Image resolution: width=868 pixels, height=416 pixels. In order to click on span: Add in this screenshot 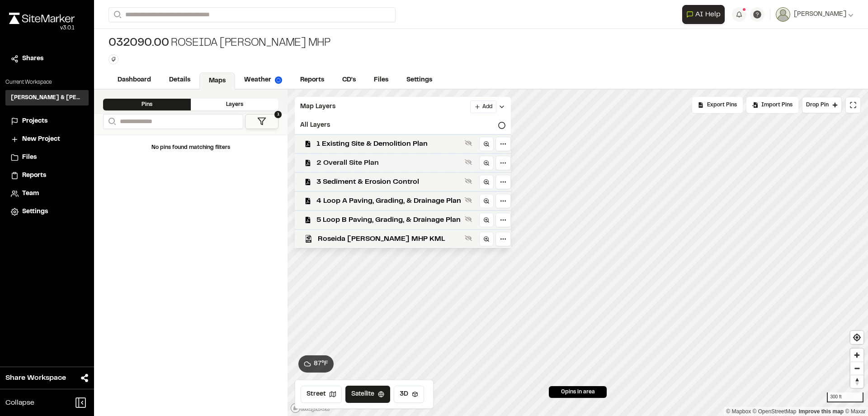, I will do `click(487, 107)`.